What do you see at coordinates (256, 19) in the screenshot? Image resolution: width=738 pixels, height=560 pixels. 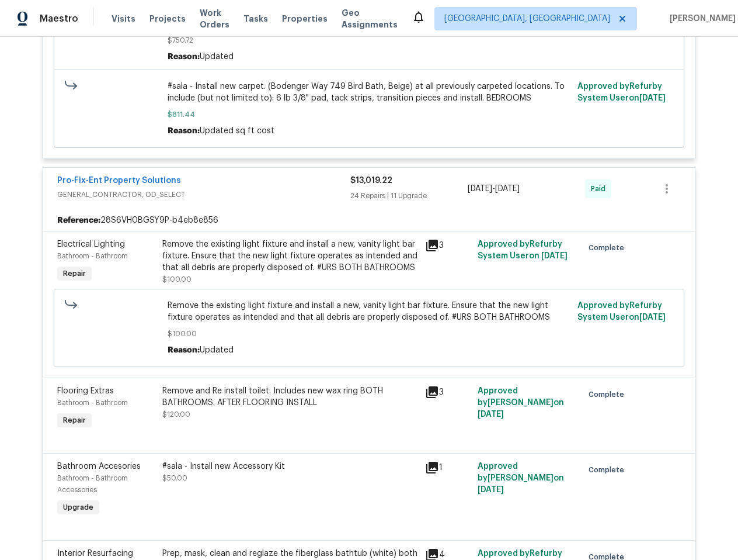 I see `span: Tasks` at bounding box center [256, 19].